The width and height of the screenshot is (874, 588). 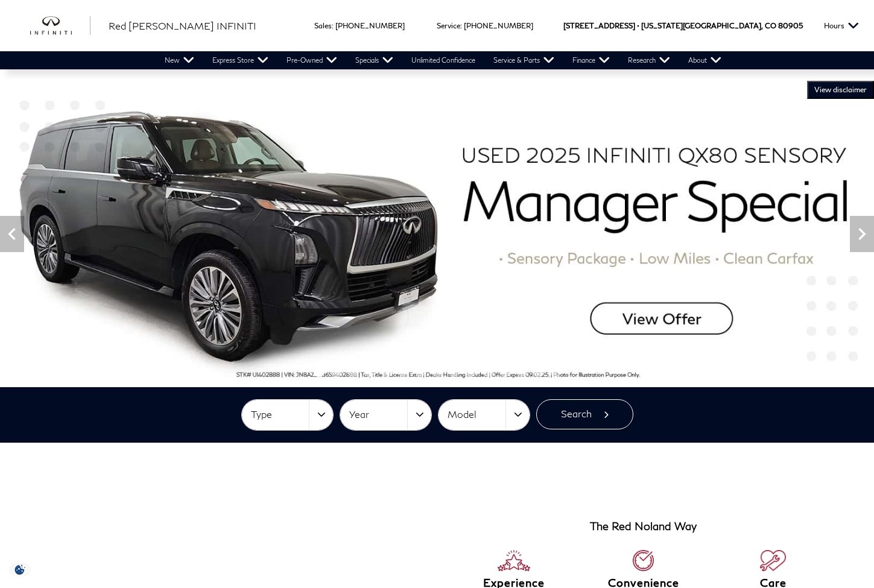 I want to click on nav: Main Navigation, so click(x=443, y=60).